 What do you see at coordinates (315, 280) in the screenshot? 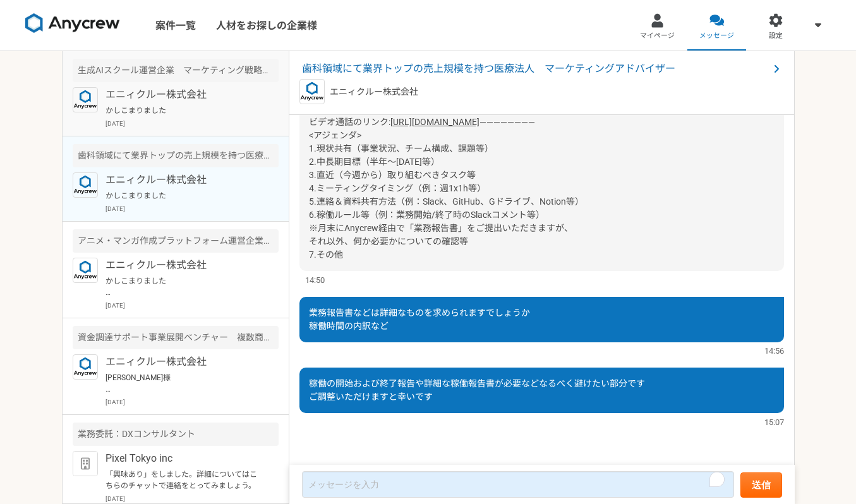
I see `span: 14:50` at bounding box center [315, 280].